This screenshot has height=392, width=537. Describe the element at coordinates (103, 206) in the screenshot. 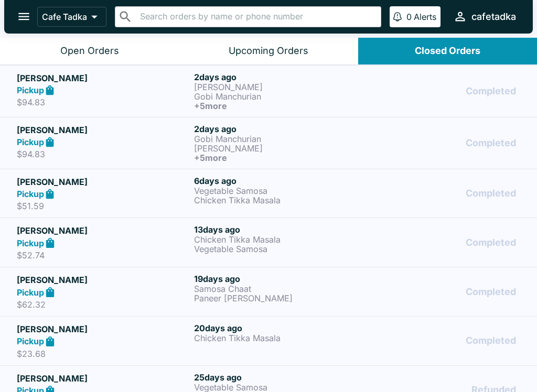

I see `p: $51.59` at that location.